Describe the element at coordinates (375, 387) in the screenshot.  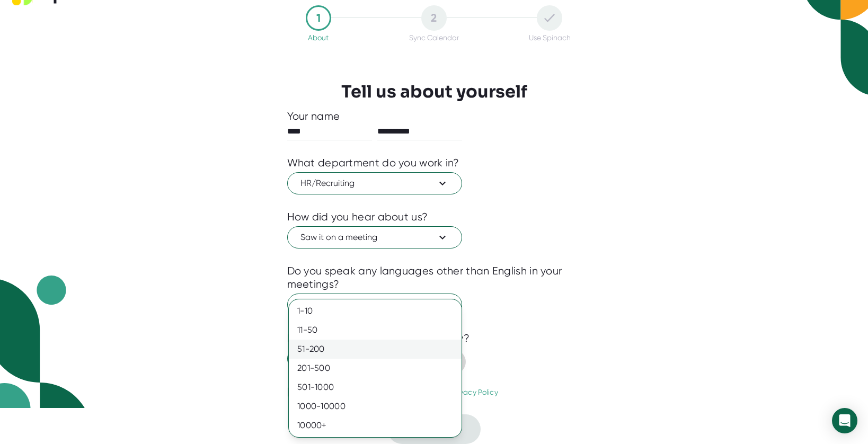
I see `div: 501-1000` at that location.